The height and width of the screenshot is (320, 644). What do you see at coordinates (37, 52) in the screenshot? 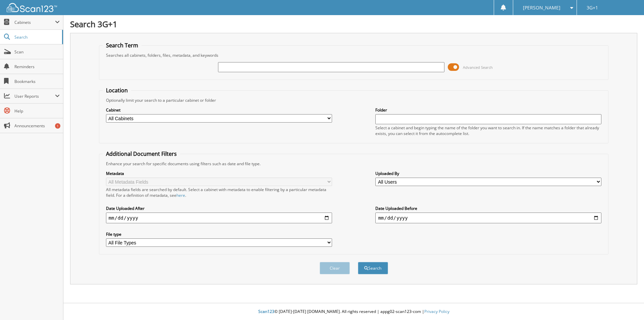
I see `span: Scan` at bounding box center [37, 52].